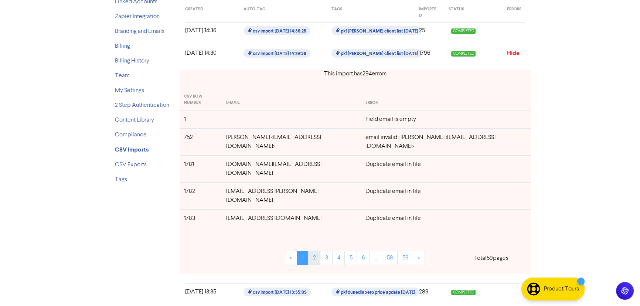  Describe the element at coordinates (132, 150) in the screenshot. I see `a: CSV Imports` at that location.